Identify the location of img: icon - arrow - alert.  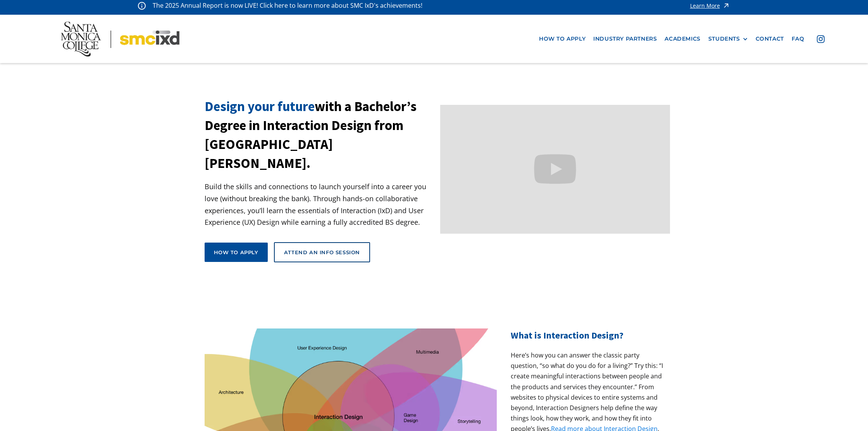
(726, 5).